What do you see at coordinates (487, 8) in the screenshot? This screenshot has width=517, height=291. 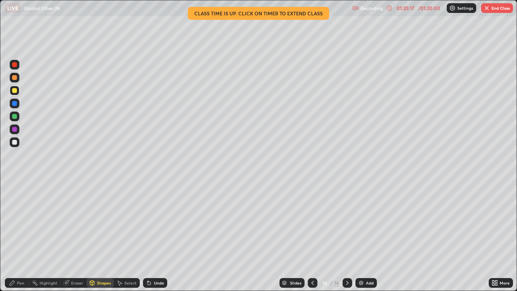 I see `img: end-class-cross` at bounding box center [487, 8].